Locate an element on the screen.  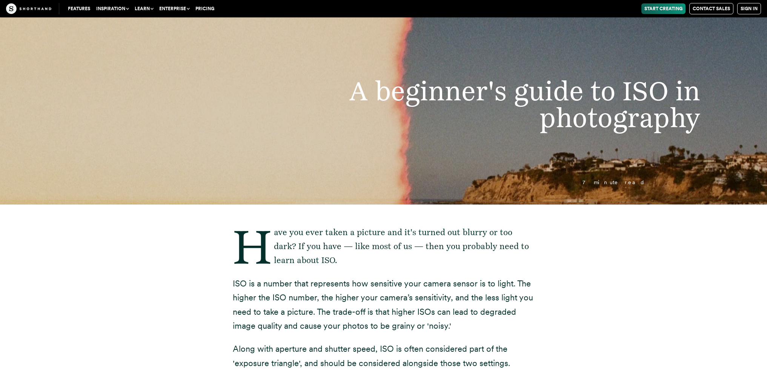
button: Enterprise is located at coordinates (174, 9).